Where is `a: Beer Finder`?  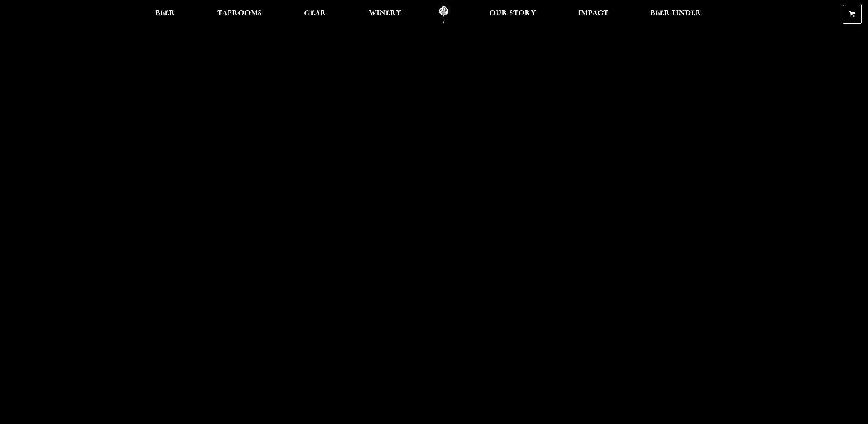 a: Beer Finder is located at coordinates (675, 14).